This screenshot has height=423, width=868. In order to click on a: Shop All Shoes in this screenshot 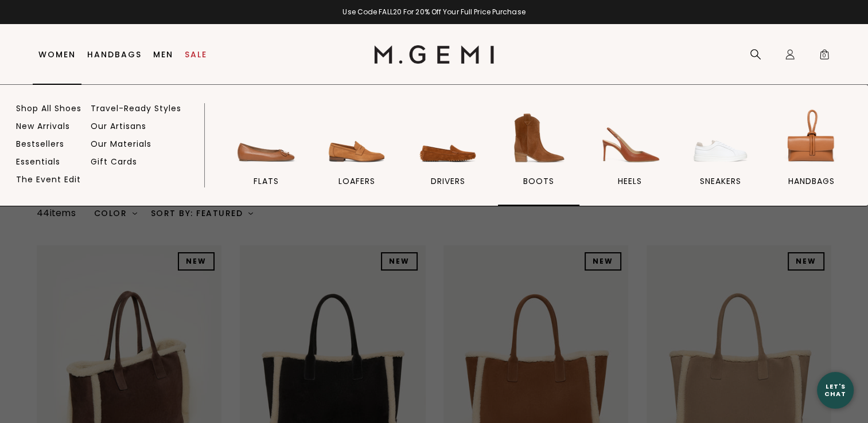, I will do `click(49, 108)`.